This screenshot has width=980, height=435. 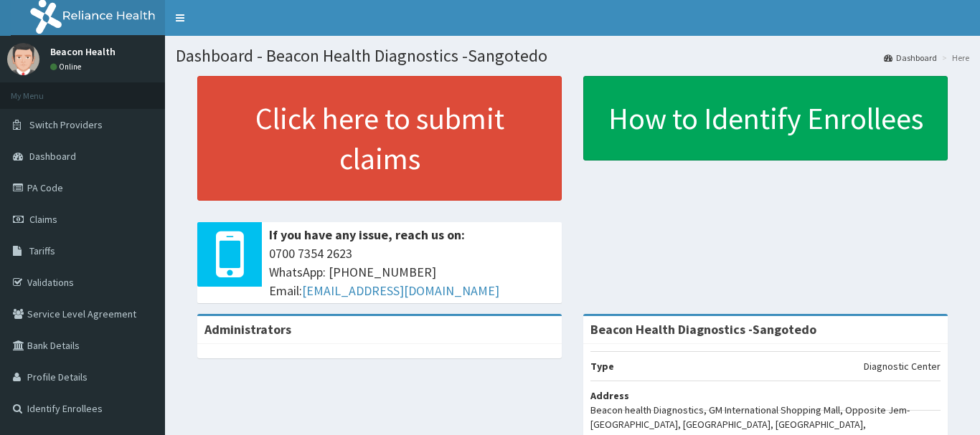 What do you see at coordinates (766, 119) in the screenshot?
I see `a: How to Identify Enrollees` at bounding box center [766, 119].